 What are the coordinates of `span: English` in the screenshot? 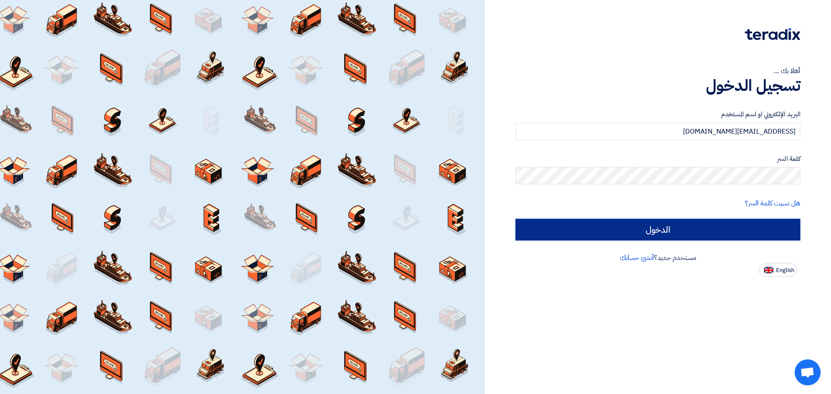 It's located at (785, 270).